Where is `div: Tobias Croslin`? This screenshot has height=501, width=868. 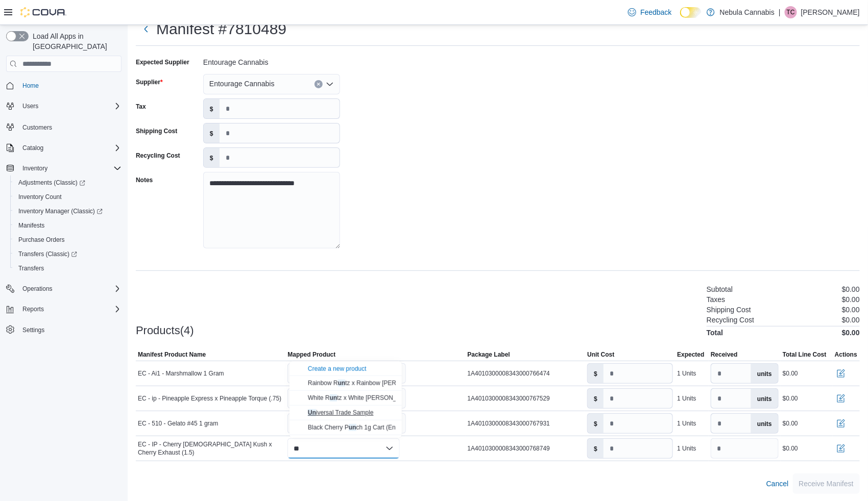 div: Tobias Croslin is located at coordinates (791, 13).